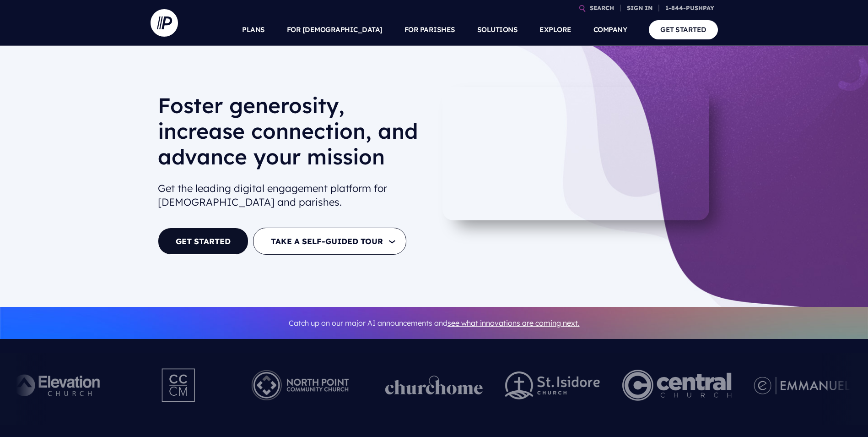 The image size is (868, 437). What do you see at coordinates (292, 134) in the screenshot?
I see `h1: Foster generosity, increase connection, and advance your mission` at bounding box center [292, 134].